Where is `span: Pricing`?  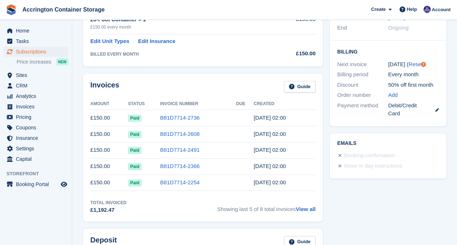
span: Pricing is located at coordinates (38, 117).